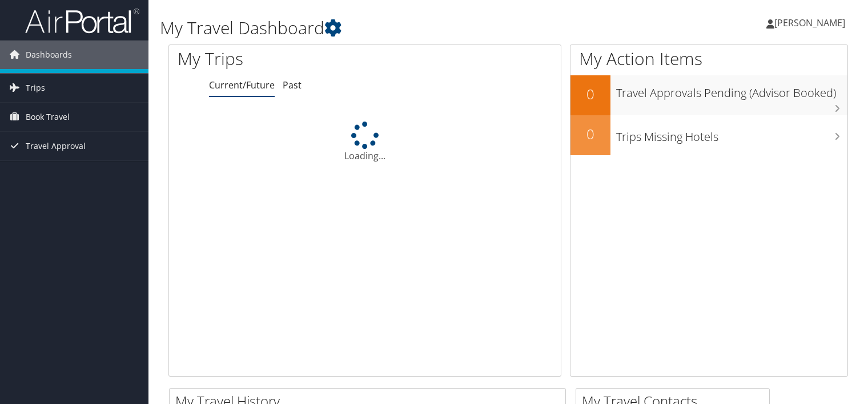  What do you see at coordinates (47, 117) in the screenshot?
I see `span: Book Travel` at bounding box center [47, 117].